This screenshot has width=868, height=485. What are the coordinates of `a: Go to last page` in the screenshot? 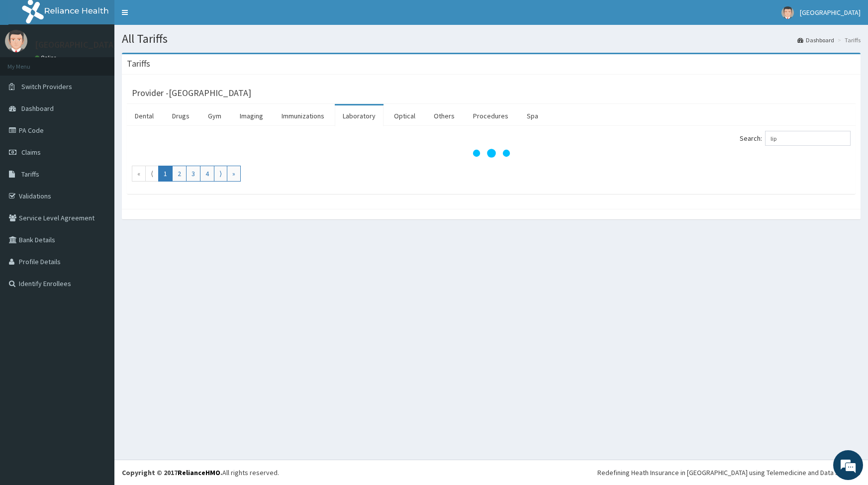 It's located at (234, 174).